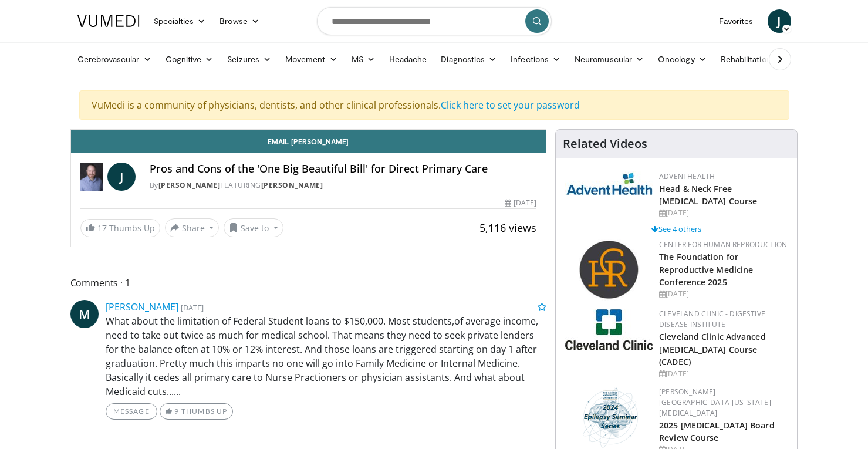  Describe the element at coordinates (363, 60) in the screenshot. I see `a: MS` at that location.